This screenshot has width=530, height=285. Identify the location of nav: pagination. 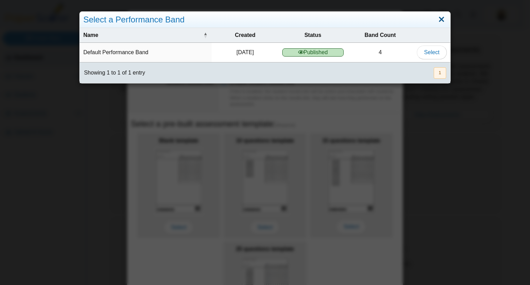
(439, 73).